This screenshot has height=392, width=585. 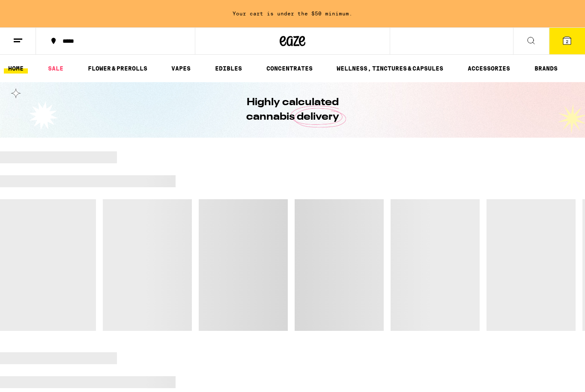 What do you see at coordinates (292, 110) in the screenshot?
I see `h1: Highly calculated cannabis delivery` at bounding box center [292, 110].